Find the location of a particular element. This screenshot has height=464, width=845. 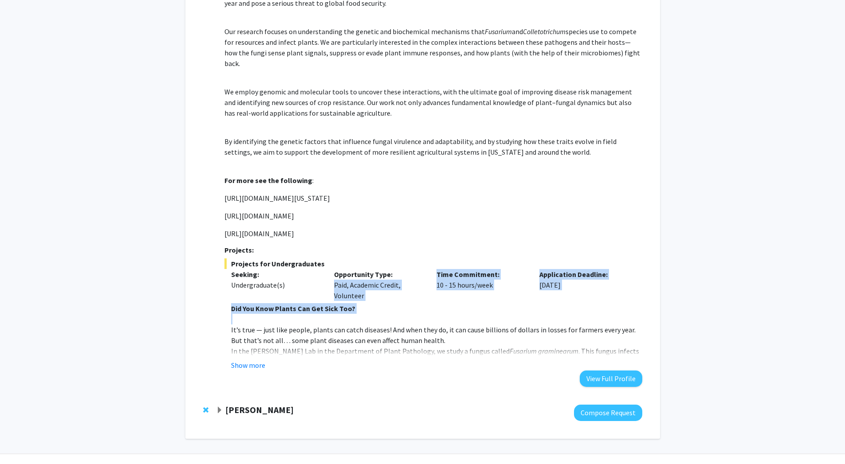

div: 10 - 15 hours/week is located at coordinates (481, 285).